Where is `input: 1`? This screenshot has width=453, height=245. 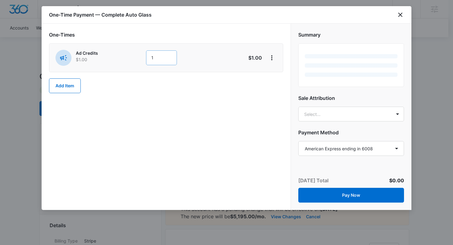
input: 1 is located at coordinates (161, 58).